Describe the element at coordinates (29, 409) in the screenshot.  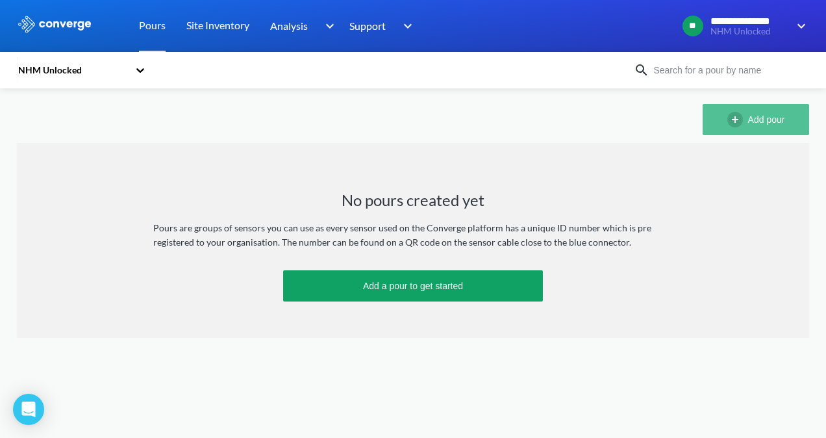
I see `div: Open Intercom Messenger` at that location.